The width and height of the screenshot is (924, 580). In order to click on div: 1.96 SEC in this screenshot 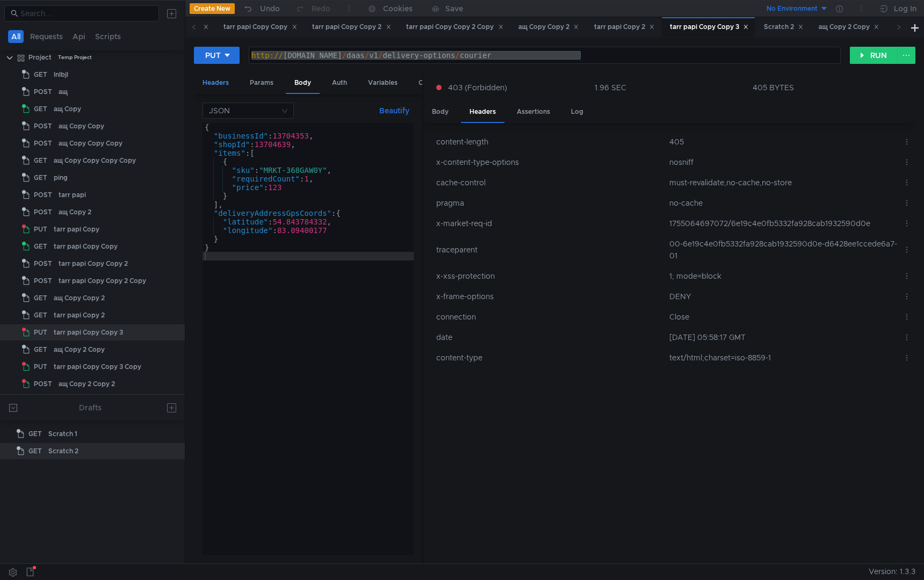, I will do `click(610, 88)`.